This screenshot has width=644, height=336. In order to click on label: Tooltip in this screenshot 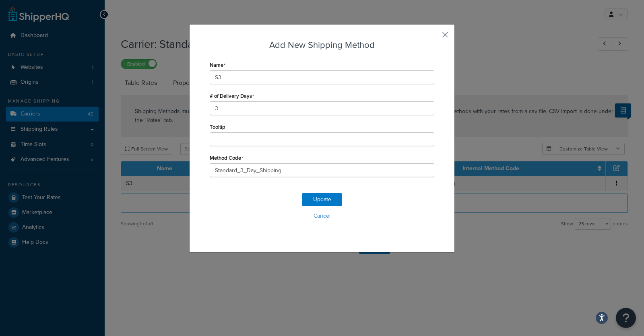, I will do `click(217, 127)`.